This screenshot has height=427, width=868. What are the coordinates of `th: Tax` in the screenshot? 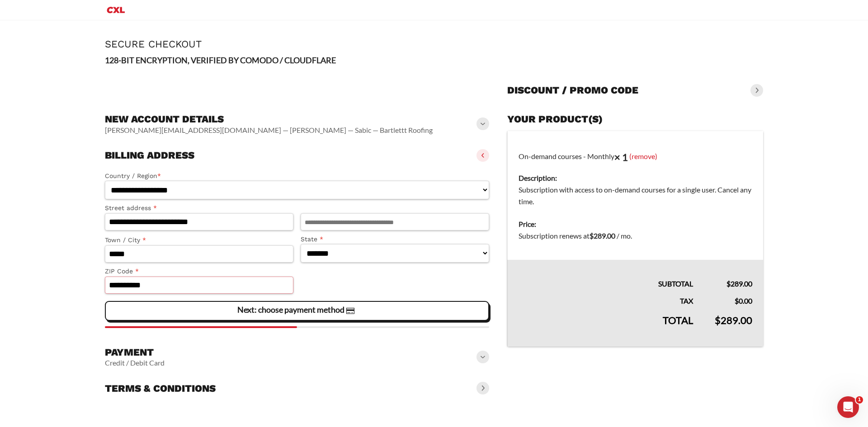 It's located at (605, 298).